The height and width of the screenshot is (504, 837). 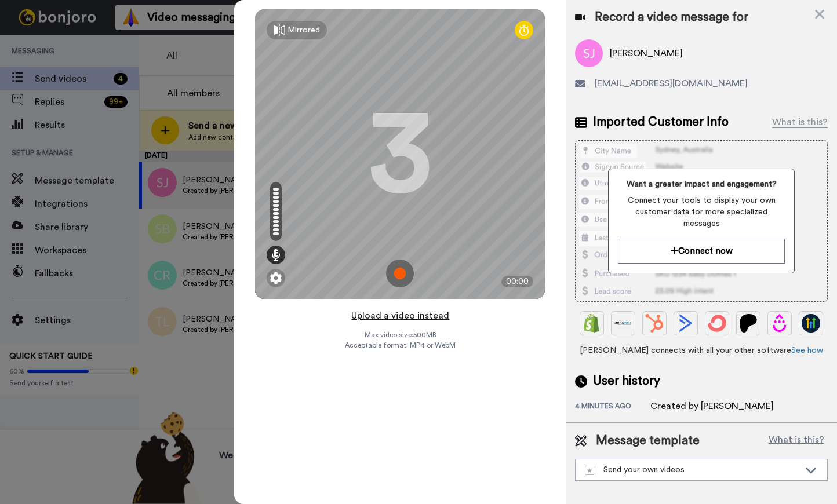 I want to click on span: User history, so click(x=627, y=382).